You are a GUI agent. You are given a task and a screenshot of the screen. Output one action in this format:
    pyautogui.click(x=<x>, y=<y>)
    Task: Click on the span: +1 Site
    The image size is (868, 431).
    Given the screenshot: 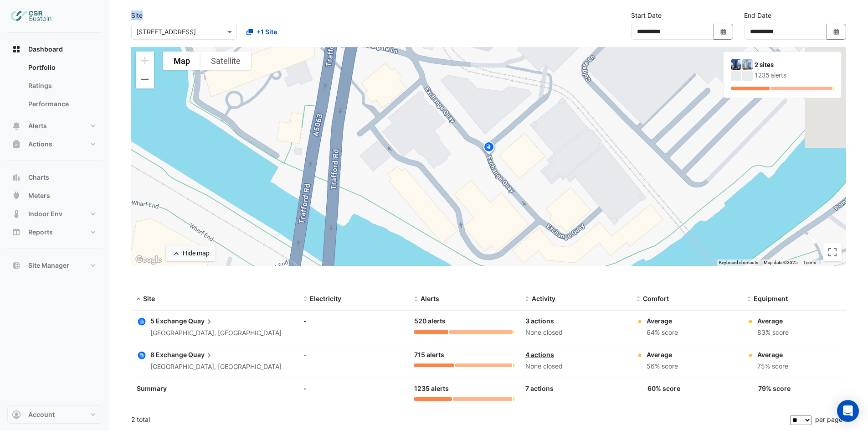 What is the action you would take?
    pyautogui.click(x=267, y=31)
    